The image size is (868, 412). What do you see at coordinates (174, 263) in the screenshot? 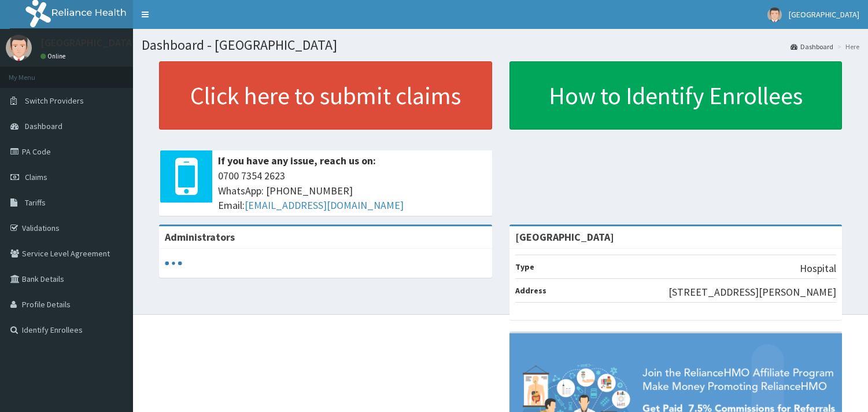
I see `svg: audio-loading` at bounding box center [174, 263].